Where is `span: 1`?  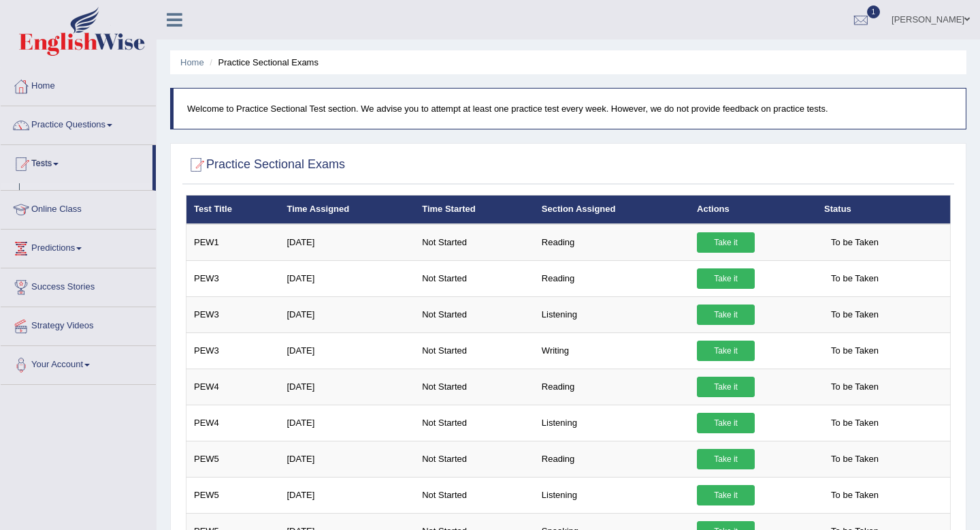
span: 1 is located at coordinates (874, 11).